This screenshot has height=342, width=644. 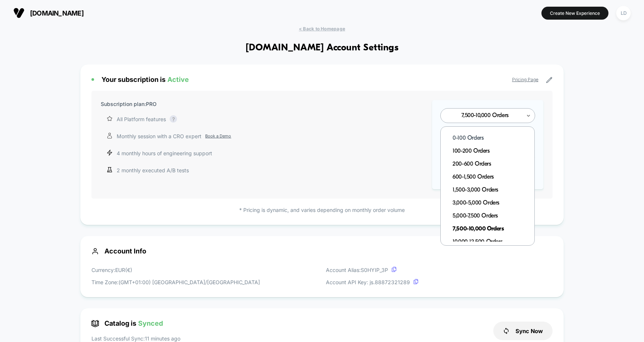 I want to click on a: Pricing Page, so click(x=525, y=79).